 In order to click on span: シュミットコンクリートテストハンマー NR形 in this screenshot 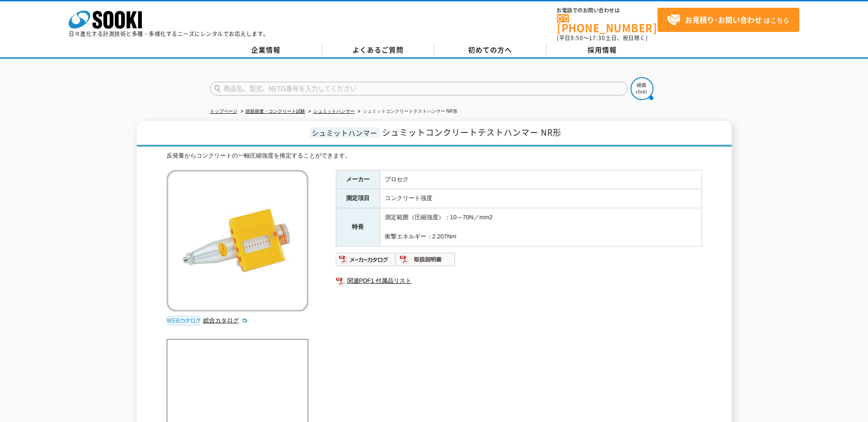, I will do `click(472, 132)`.